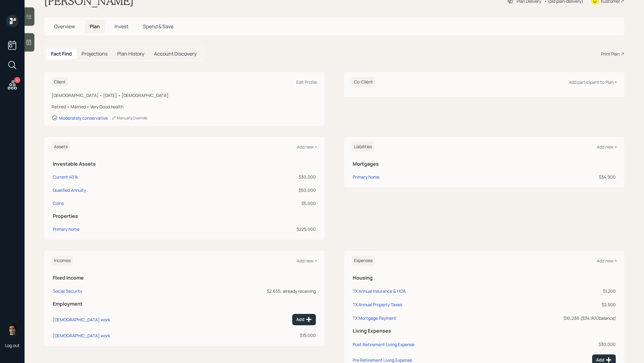  I want to click on i: ( $34,900 balance), so click(598, 317).